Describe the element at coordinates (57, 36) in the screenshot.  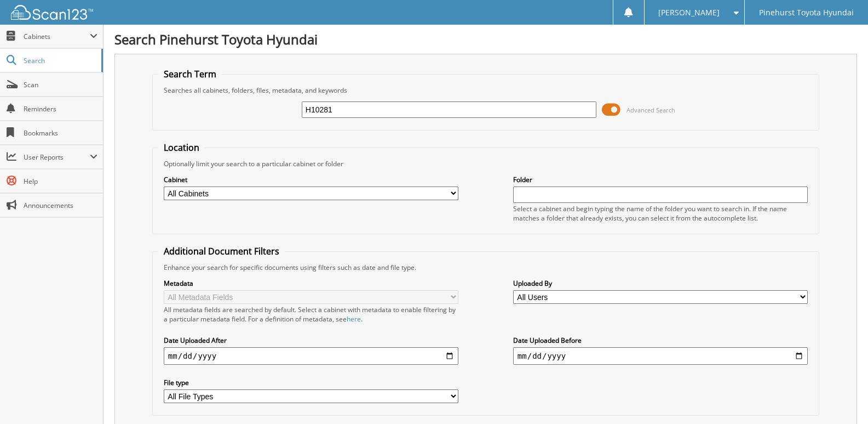
I see `span: Cabinets` at that location.